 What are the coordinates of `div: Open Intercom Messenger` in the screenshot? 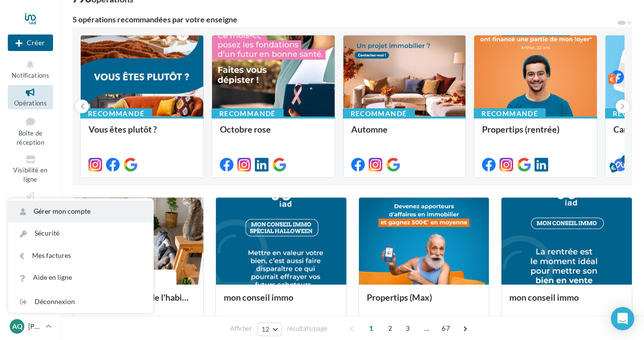 It's located at (623, 319).